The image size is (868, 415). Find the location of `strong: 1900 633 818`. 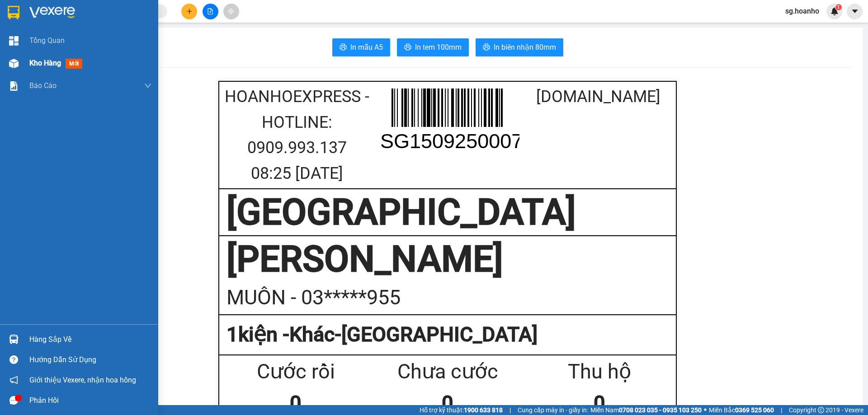

strong: 1900 633 818 is located at coordinates (483, 410).